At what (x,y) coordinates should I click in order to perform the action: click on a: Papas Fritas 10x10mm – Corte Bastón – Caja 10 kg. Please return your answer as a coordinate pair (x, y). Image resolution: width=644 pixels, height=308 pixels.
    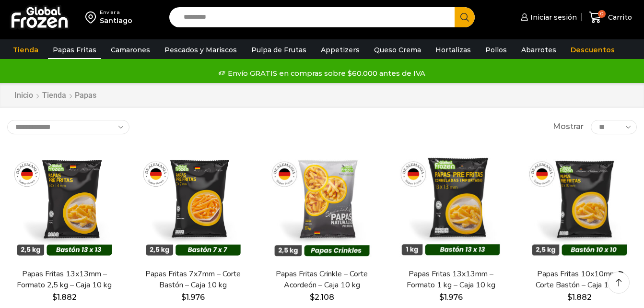
    Looking at the image, I should click on (579, 280).